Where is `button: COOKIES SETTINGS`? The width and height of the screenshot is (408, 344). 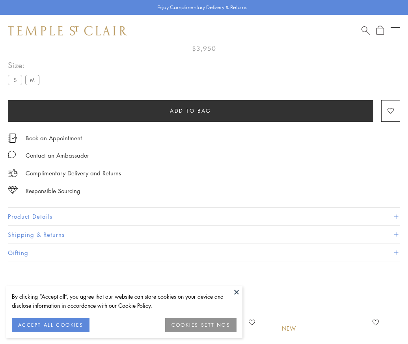
button: COOKIES SETTINGS is located at coordinates (201, 325).